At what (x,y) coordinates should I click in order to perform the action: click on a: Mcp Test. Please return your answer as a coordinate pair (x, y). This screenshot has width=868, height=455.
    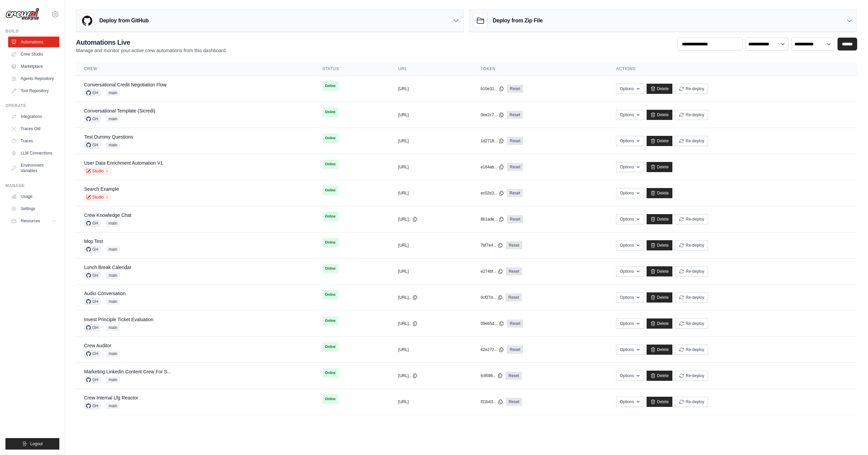
    Looking at the image, I should click on (93, 242).